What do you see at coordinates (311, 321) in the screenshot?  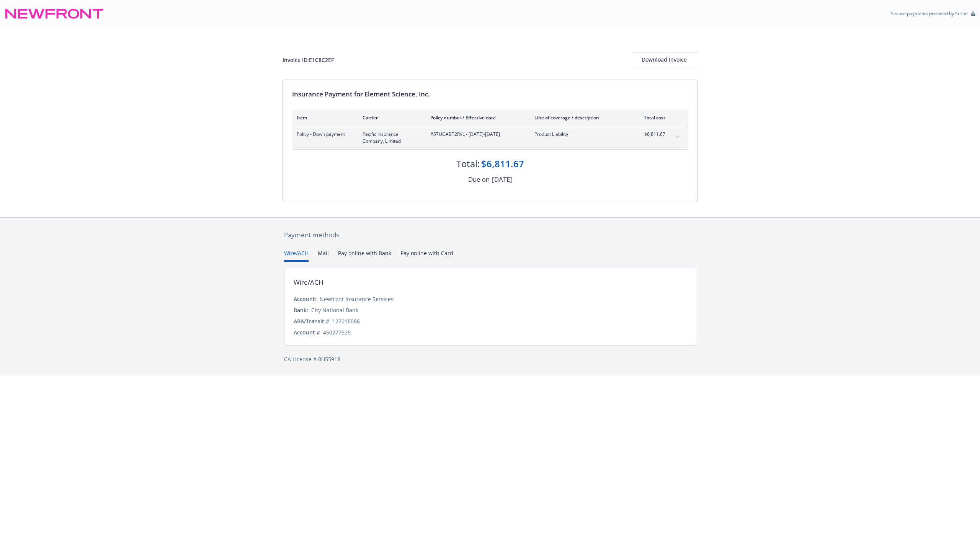 I see `div: ABA/Transit #` at bounding box center [311, 321].